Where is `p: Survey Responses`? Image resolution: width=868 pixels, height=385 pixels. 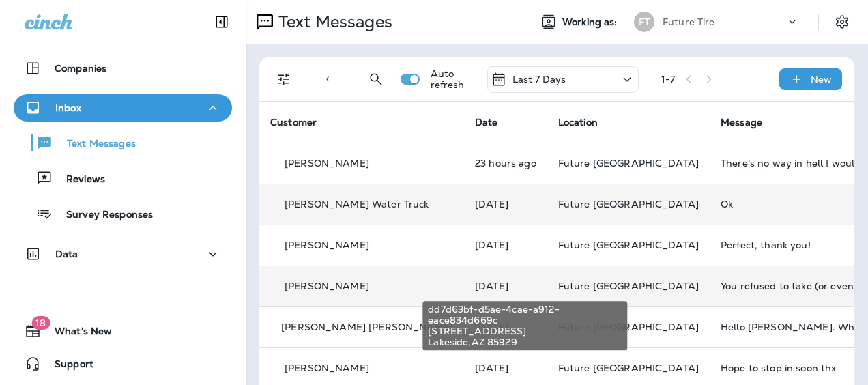 p: Survey Responses is located at coordinates (103, 215).